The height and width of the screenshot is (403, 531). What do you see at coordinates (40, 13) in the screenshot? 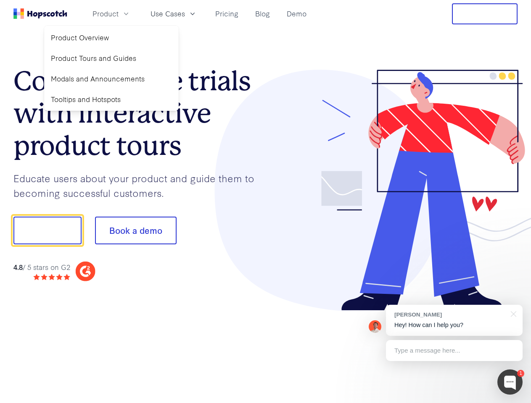
I see `a: Home` at bounding box center [40, 13].